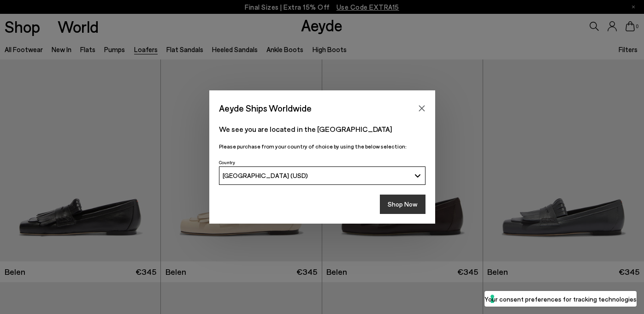  I want to click on span: Aeyde Ships Worldwide, so click(265, 108).